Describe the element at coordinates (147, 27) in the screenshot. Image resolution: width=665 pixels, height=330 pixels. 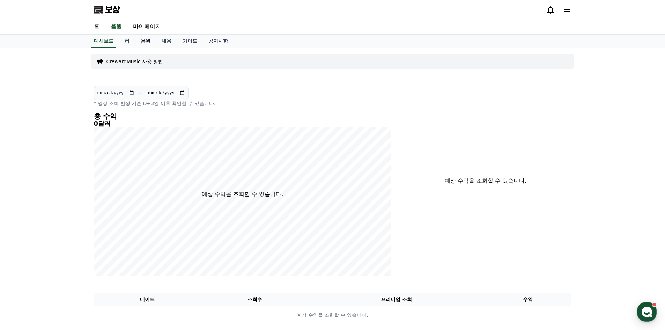
I see `a: 마이페이지` at that location.